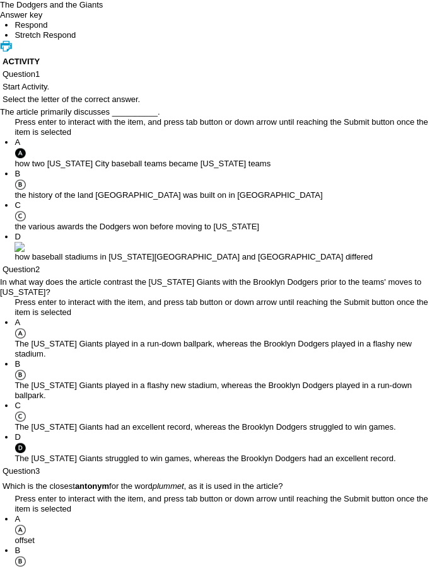  Describe the element at coordinates (216, 487) in the screenshot. I see `p: Which is the closest for the word , as it is used in the article?` at that location.